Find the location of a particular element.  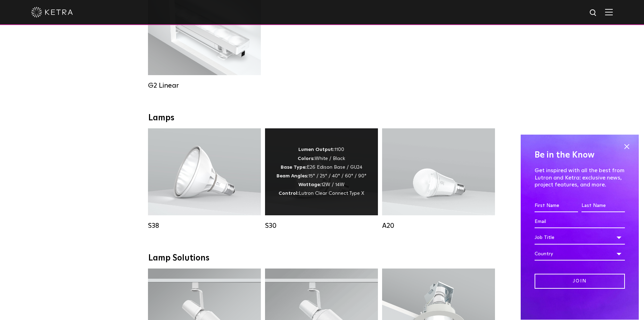

img: Hamburger%20Nav.svg is located at coordinates (609, 12).